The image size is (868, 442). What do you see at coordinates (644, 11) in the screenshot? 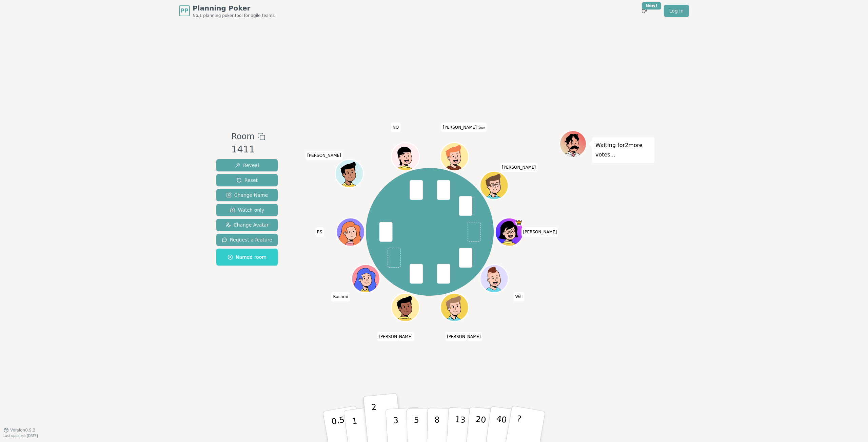
I see `button: New!` at bounding box center [644, 11].